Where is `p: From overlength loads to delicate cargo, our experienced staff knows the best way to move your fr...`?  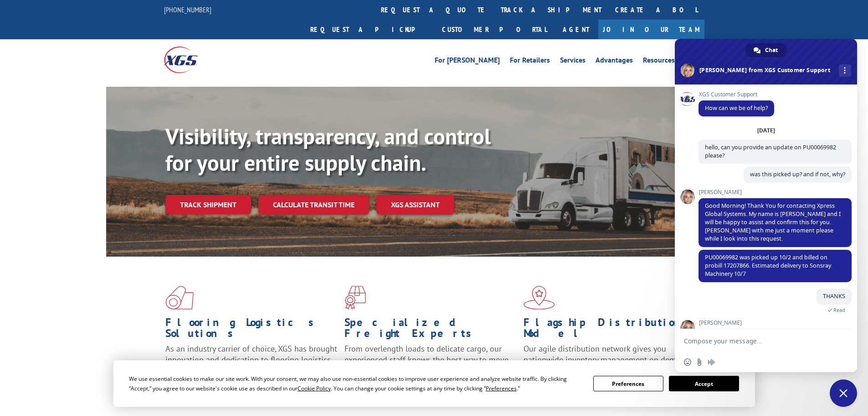 p: From overlength loads to delicate cargo, our experienced staff knows the best way to move your fr... is located at coordinates (431, 363).